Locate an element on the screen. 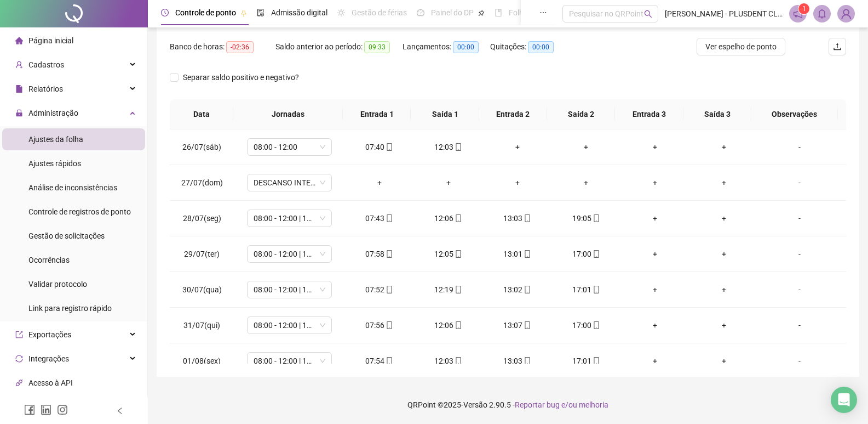 This screenshot has height=424, width=868. div: Open Intercom Messenger is located at coordinates (844, 400).